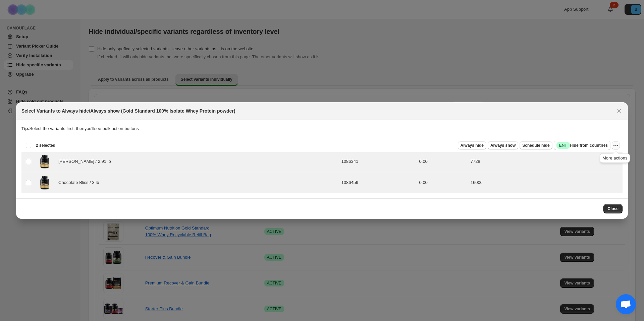 The image size is (644, 321). What do you see at coordinates (563, 145) in the screenshot?
I see `span: ENT` at bounding box center [563, 145].